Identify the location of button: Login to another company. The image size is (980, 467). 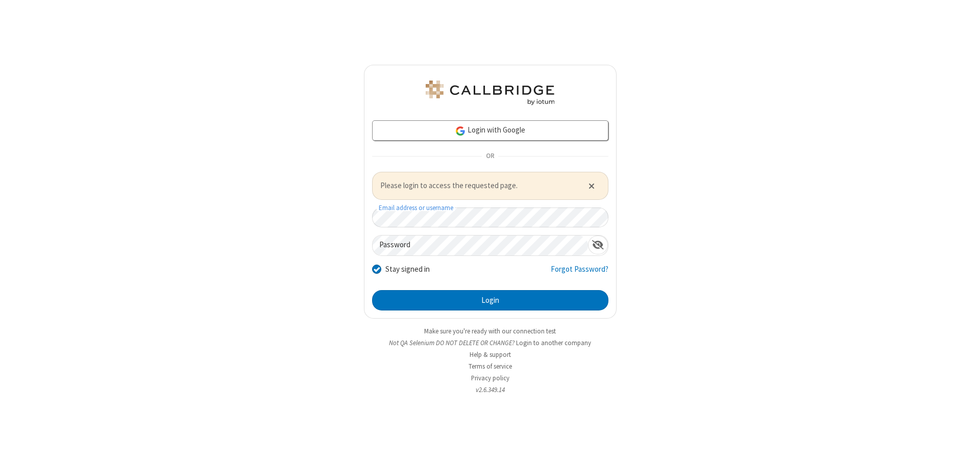
(553, 343).